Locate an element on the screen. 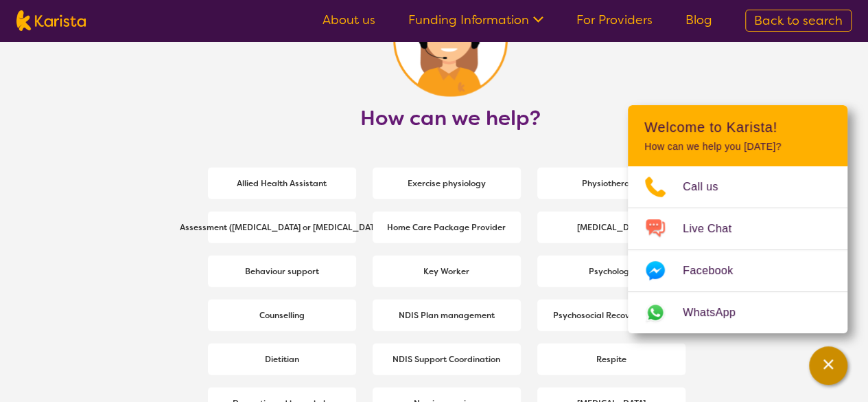  a: Back to search is located at coordinates (798, 20).